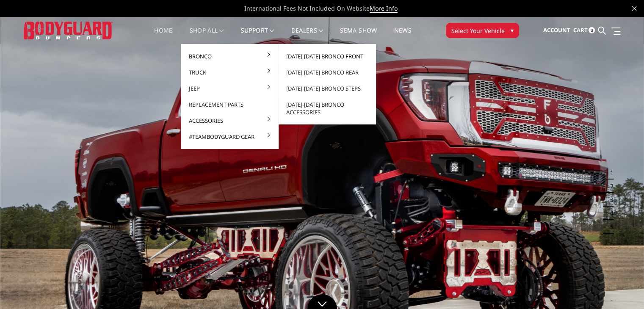 Image resolution: width=644 pixels, height=309 pixels. What do you see at coordinates (609, 200) in the screenshot?
I see `button: 3 of 5` at bounding box center [609, 200].